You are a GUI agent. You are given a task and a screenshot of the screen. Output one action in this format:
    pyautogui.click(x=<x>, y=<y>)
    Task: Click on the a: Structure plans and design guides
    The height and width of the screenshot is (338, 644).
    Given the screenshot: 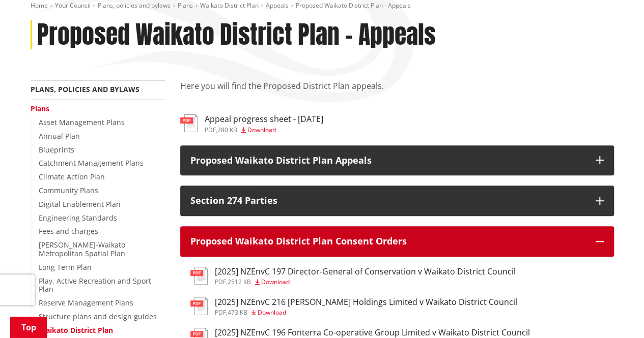 What is the action you would take?
    pyautogui.click(x=97, y=317)
    